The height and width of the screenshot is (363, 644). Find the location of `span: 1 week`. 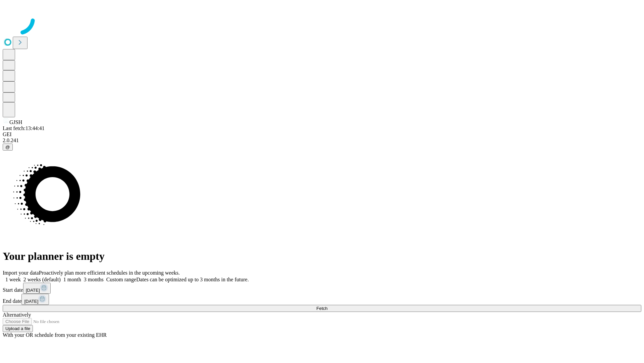

span: 1 week is located at coordinates (13, 279).